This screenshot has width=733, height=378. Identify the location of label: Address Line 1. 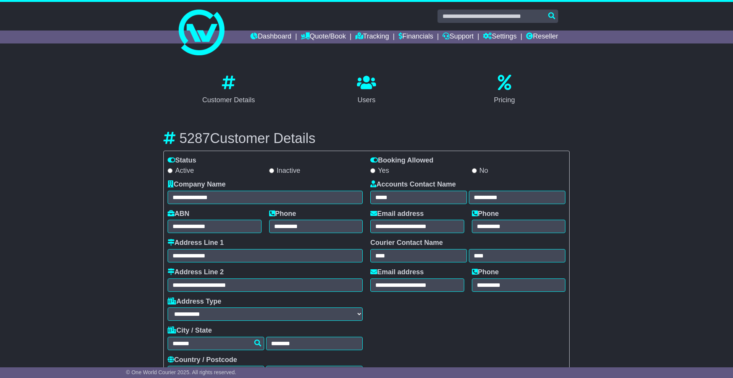
(195, 243).